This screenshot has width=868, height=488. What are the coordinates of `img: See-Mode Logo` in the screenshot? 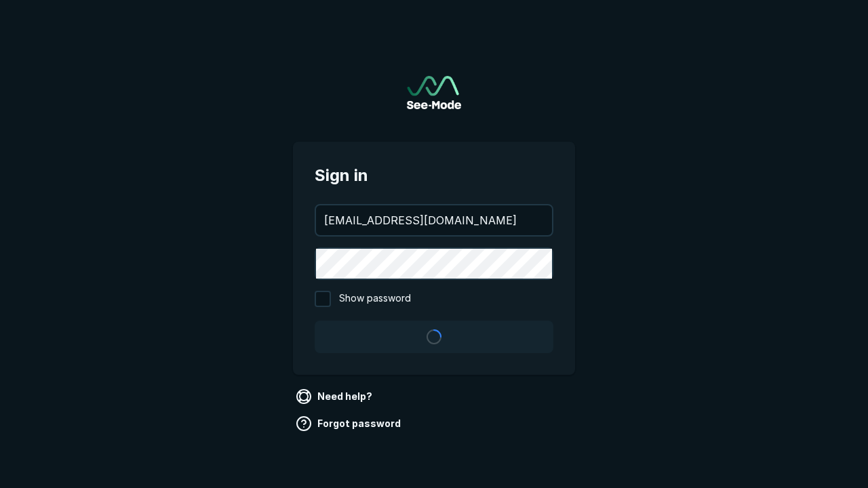 It's located at (434, 92).